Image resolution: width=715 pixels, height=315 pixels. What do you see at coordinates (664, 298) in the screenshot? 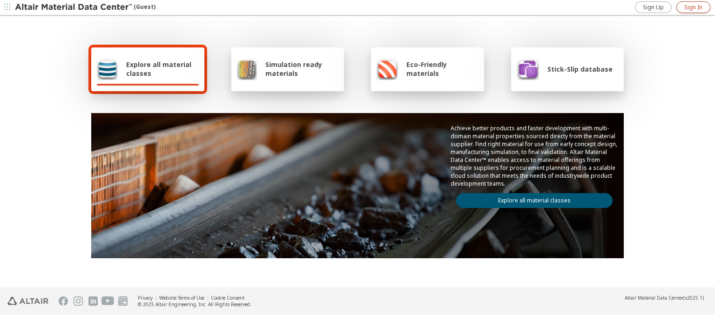
I see `div: (v2025.1)` at bounding box center [664, 298].